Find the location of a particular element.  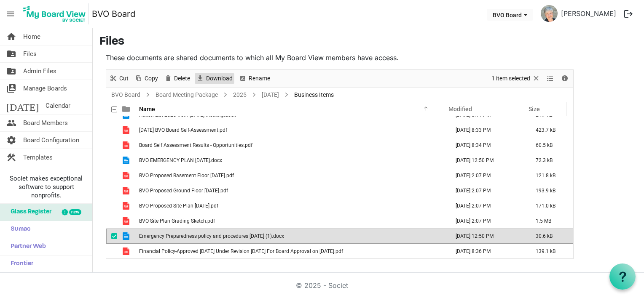

td: BVO Proposed Site Plan 2025-08-25.pdf is template cell column header Name is located at coordinates (292, 206).